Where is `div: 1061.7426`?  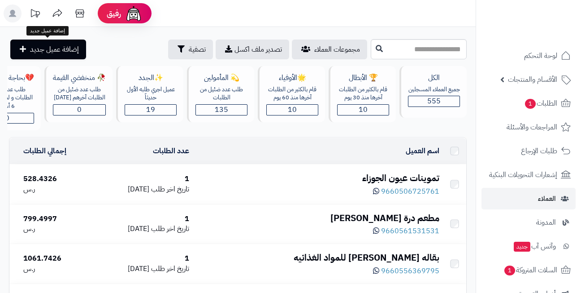 div: 1061.7426 is located at coordinates (56, 258).